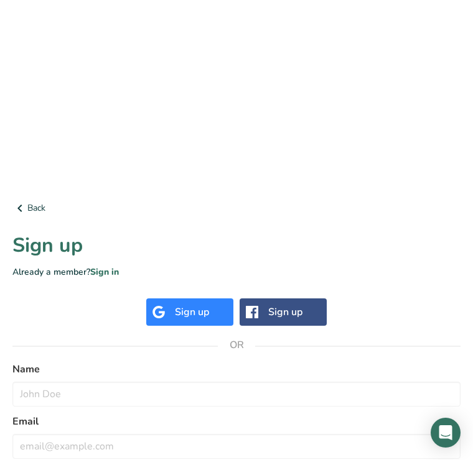 The height and width of the screenshot is (460, 473). Describe the element at coordinates (236, 422) in the screenshot. I see `label: Email` at that location.